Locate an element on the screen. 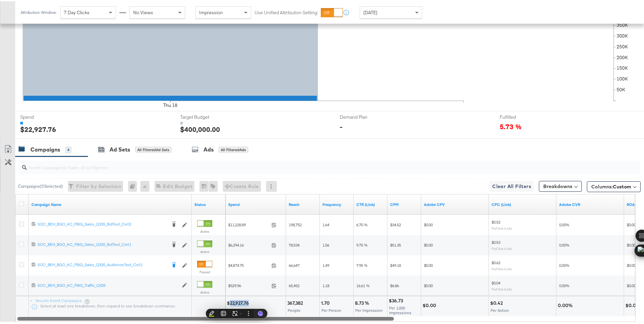 The image size is (644, 324). div: 0.00% is located at coordinates (566, 304).